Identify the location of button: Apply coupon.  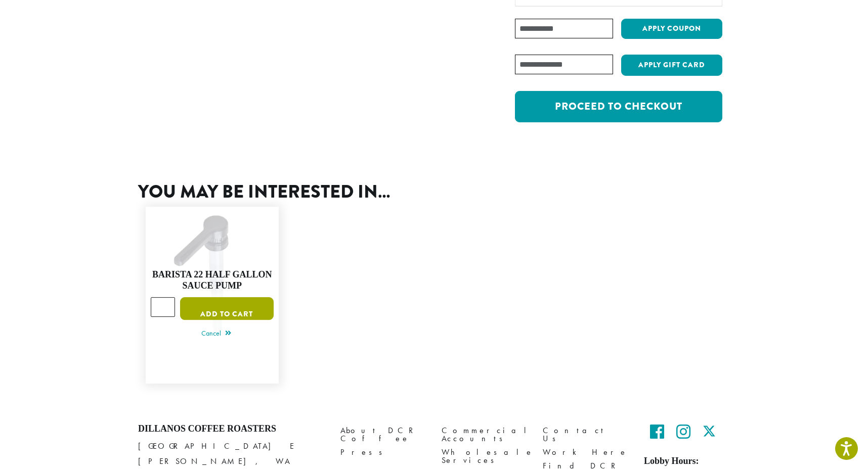
(672, 29).